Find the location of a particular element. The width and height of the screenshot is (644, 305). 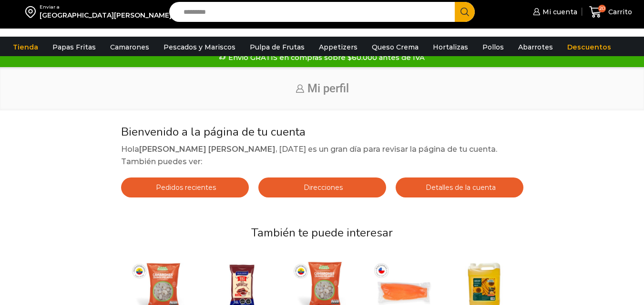

span: Mi cuenta is located at coordinates (558, 11).